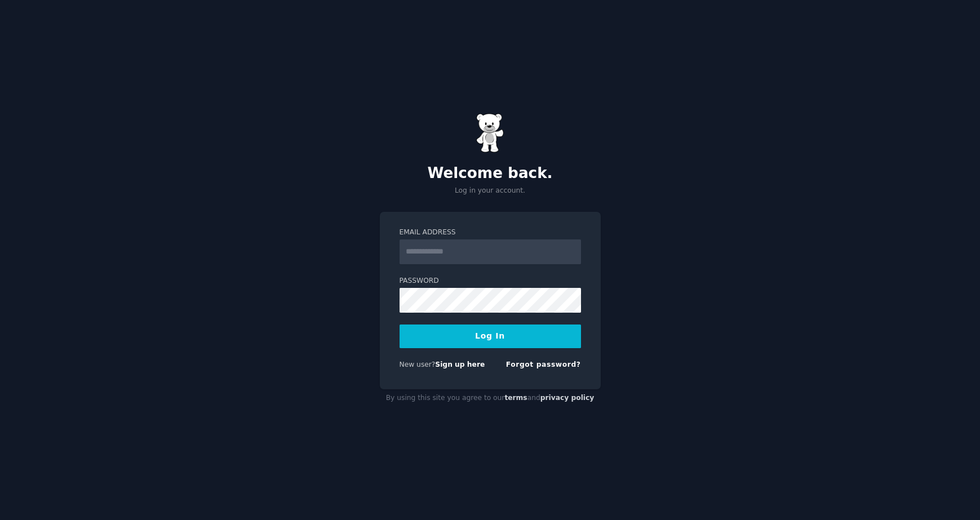 This screenshot has height=520, width=980. I want to click on label: Password, so click(491, 281).